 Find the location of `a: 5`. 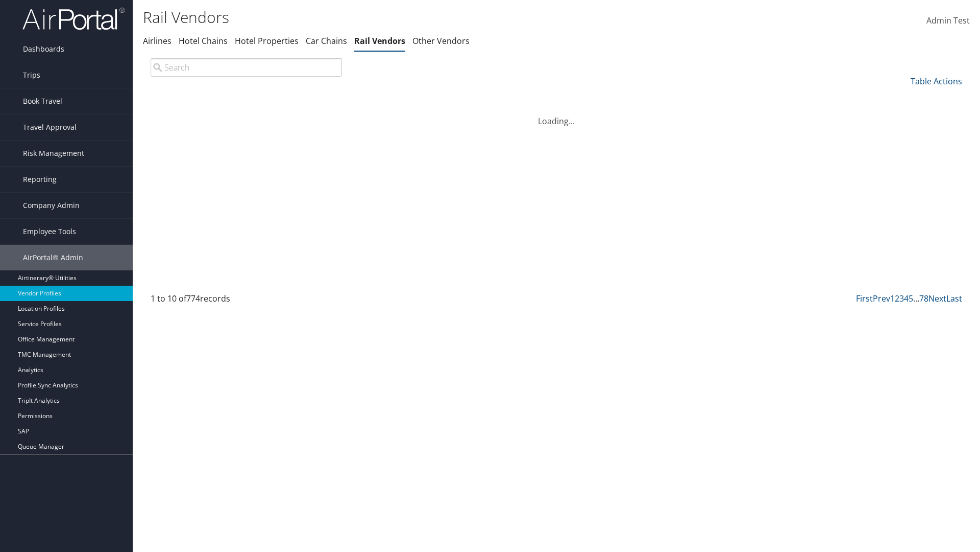

a: 5 is located at coordinates (910, 298).